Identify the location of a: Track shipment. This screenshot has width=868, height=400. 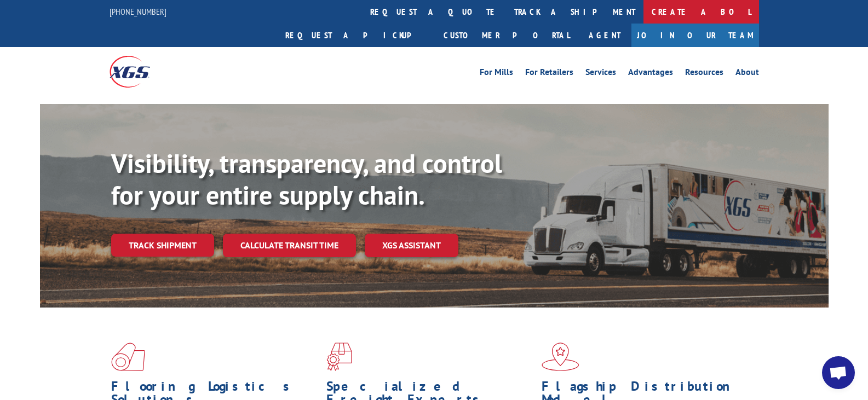
(163, 245).